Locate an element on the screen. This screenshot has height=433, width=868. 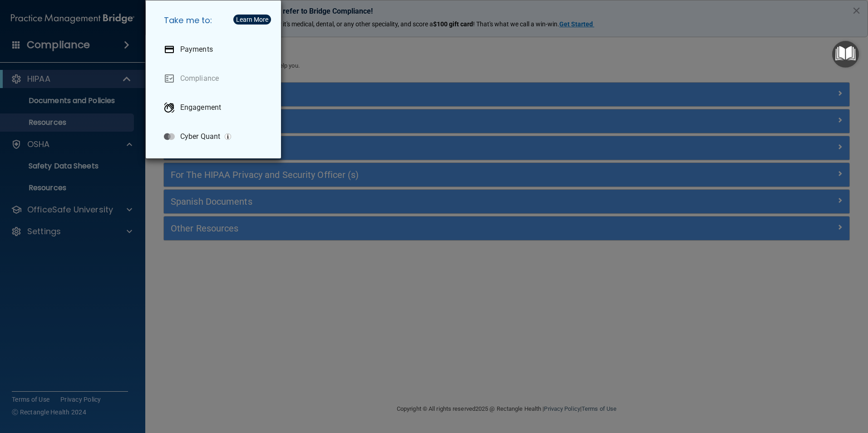
a: Engagement is located at coordinates (215, 108).